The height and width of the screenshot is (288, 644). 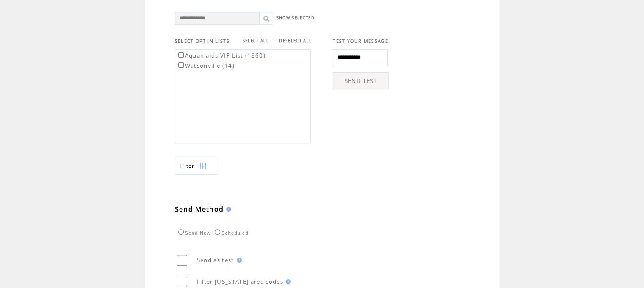 I want to click on input: Aquamaids VIP List (1860), so click(x=181, y=55).